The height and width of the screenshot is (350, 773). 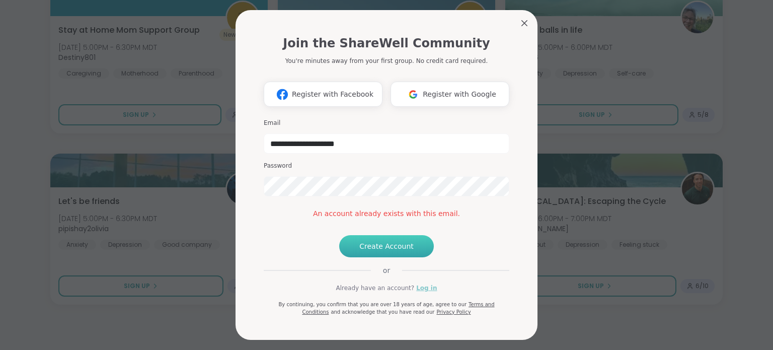 I want to click on h3: Email, so click(x=386, y=123).